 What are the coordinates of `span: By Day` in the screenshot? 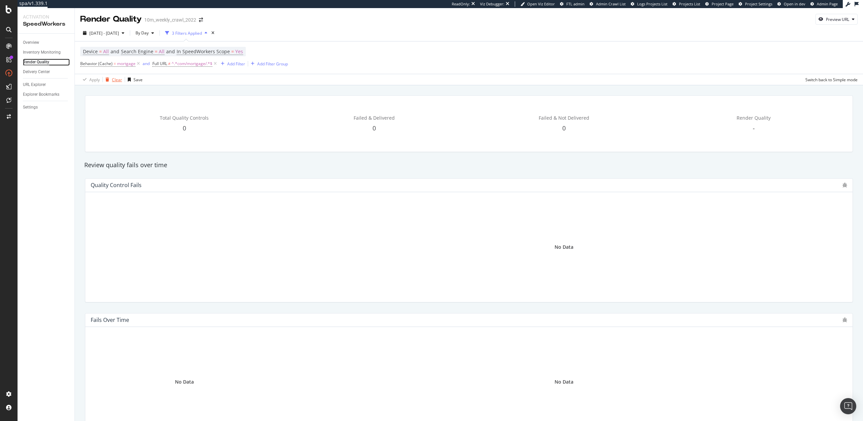 It's located at (141, 33).